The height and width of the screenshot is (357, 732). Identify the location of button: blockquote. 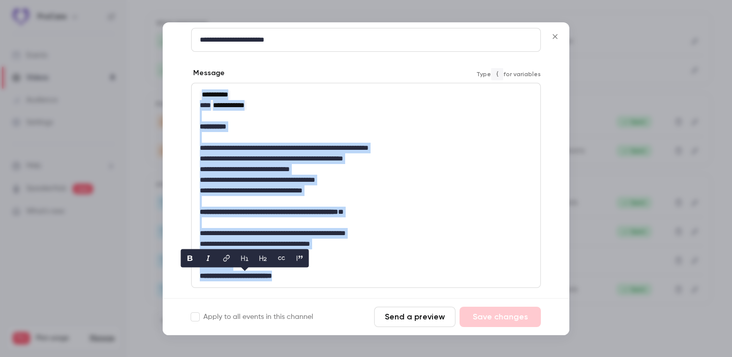
(300, 258).